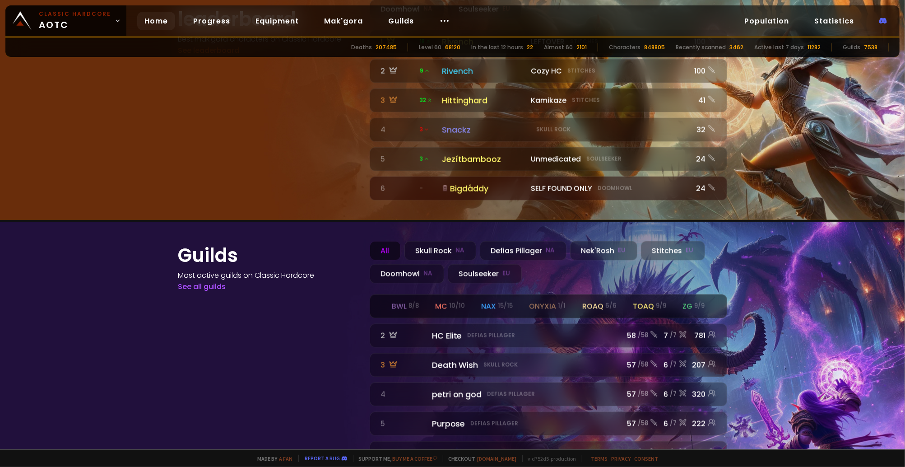  I want to click on span: 9, so click(425, 71).